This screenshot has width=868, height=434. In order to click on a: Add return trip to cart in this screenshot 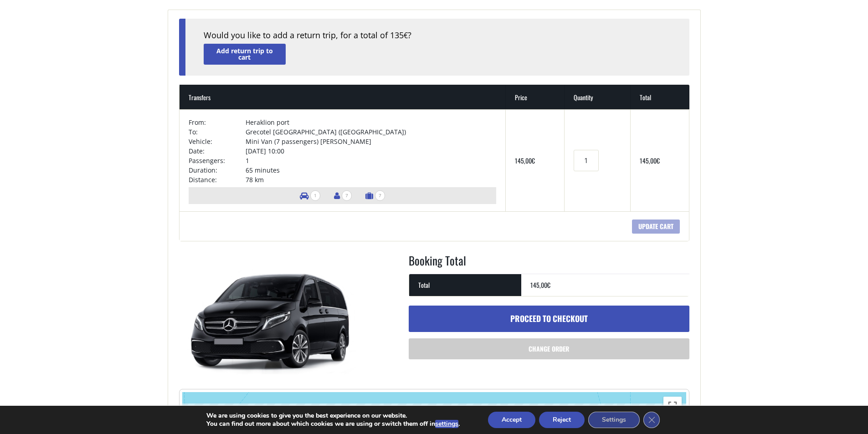, I will do `click(245, 53)`.